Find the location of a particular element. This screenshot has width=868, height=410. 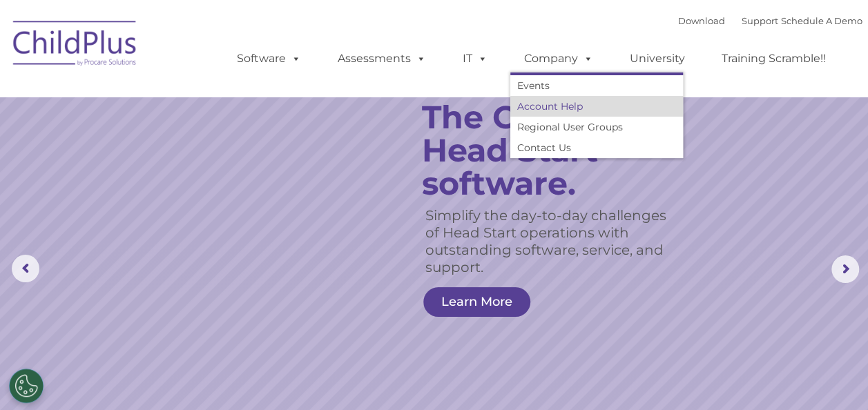

rs-layer: The ORIGINAL Head Start software. is located at coordinates (557, 150).